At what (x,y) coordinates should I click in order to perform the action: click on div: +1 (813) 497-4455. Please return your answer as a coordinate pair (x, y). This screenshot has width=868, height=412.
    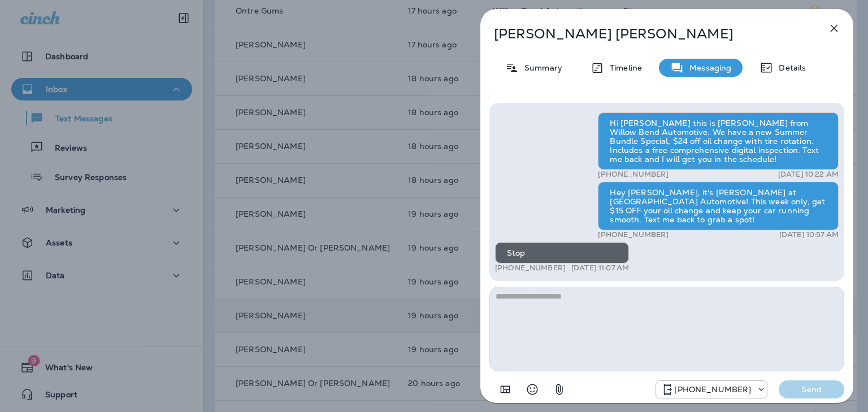
    Looking at the image, I should click on (712, 389).